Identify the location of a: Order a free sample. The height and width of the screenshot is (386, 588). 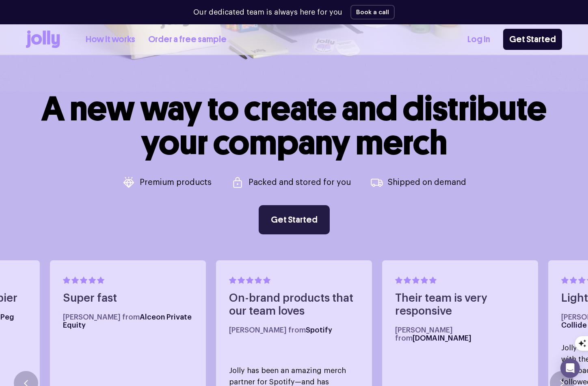
(187, 39).